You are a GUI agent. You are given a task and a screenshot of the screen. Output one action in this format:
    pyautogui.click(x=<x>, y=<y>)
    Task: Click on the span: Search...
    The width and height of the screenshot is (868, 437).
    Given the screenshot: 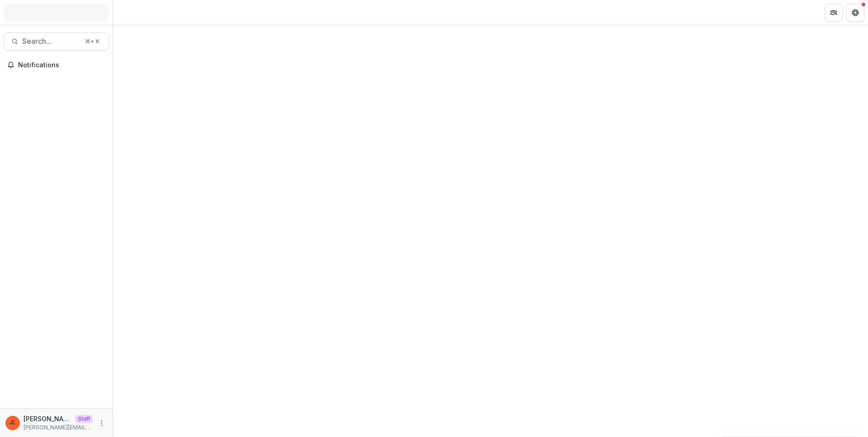 What is the action you would take?
    pyautogui.click(x=51, y=41)
    